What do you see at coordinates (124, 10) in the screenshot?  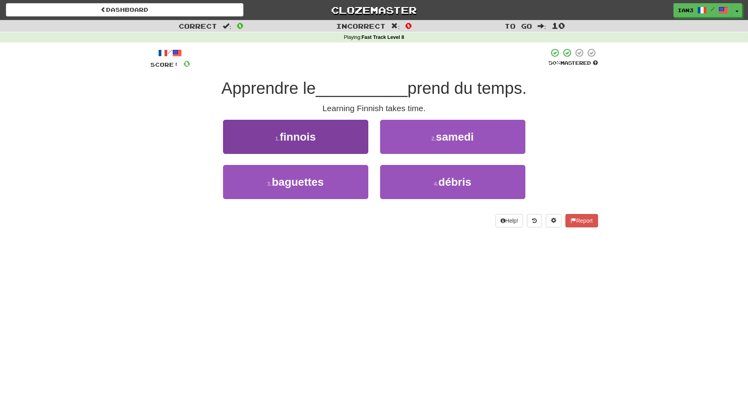 I see `a: Dashboard` at bounding box center [124, 10].